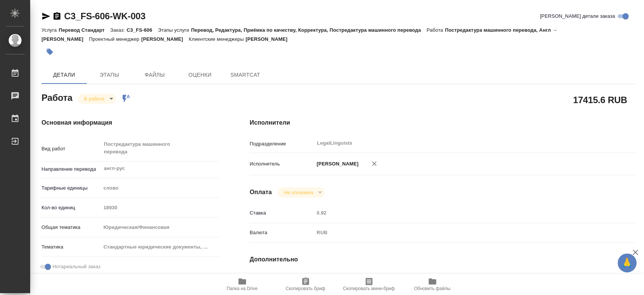 The width and height of the screenshot is (644, 295). What do you see at coordinates (105, 16) in the screenshot?
I see `a: C3_FS-606-WK-003` at bounding box center [105, 16].